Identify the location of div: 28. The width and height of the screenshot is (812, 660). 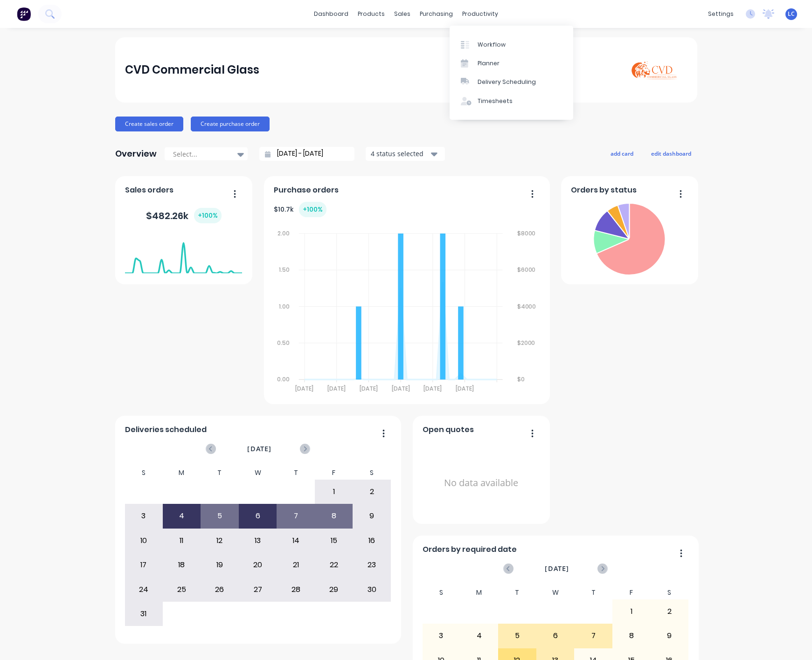
(296, 589).